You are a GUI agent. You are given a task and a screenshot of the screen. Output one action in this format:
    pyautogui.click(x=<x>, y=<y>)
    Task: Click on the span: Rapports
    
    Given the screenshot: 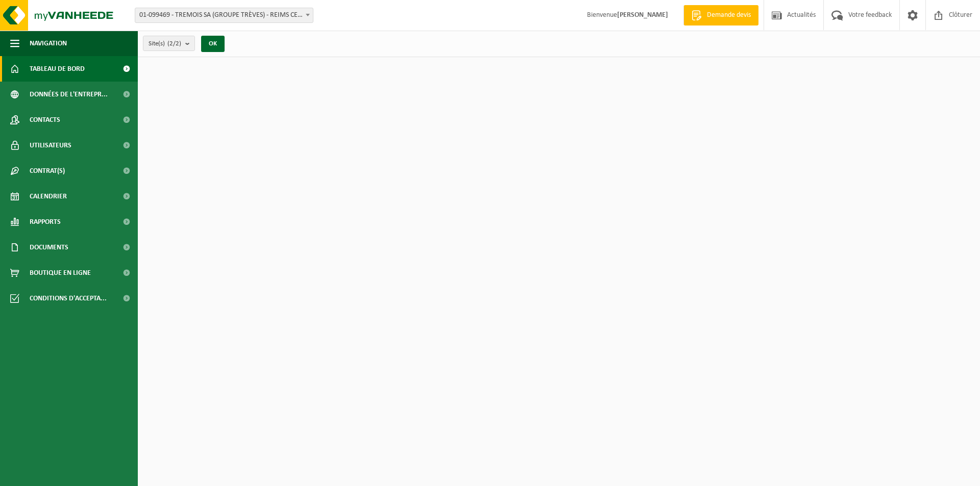 What is the action you would take?
    pyautogui.click(x=45, y=222)
    